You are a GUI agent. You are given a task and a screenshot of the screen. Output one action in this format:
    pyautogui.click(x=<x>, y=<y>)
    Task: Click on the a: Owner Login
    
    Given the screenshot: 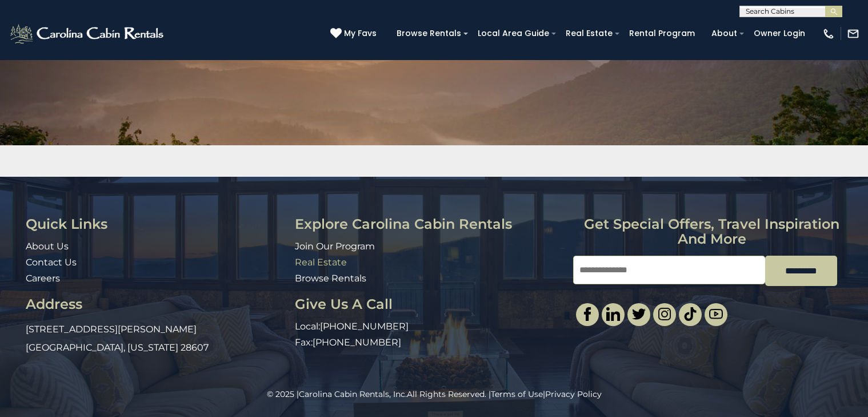 What is the action you would take?
    pyautogui.click(x=779, y=33)
    